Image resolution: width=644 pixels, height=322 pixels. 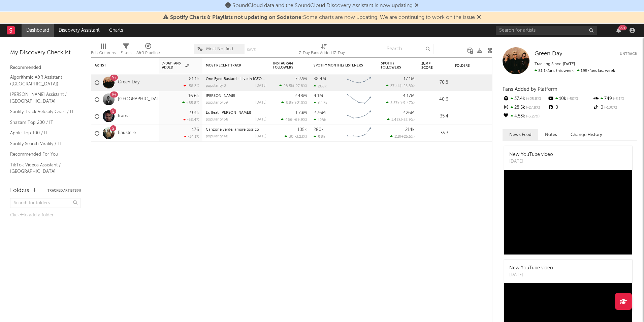 I want to click on div: 62.3k, so click(x=320, y=103).